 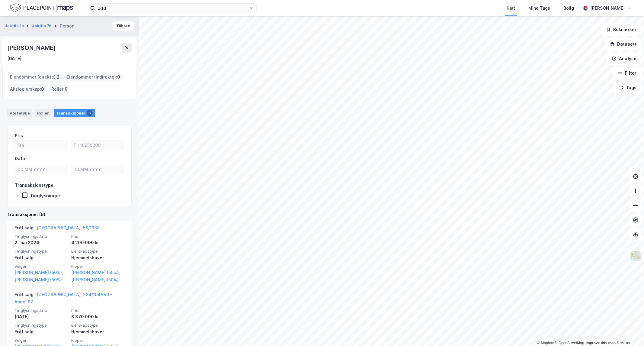 I want to click on div: Transaksjoner, so click(x=74, y=113).